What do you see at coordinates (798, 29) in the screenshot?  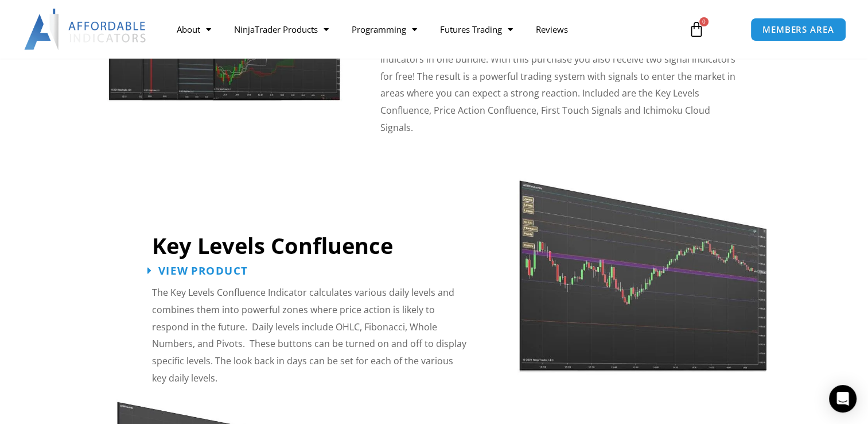 I see `span: MEMBERS AREA` at bounding box center [798, 29].